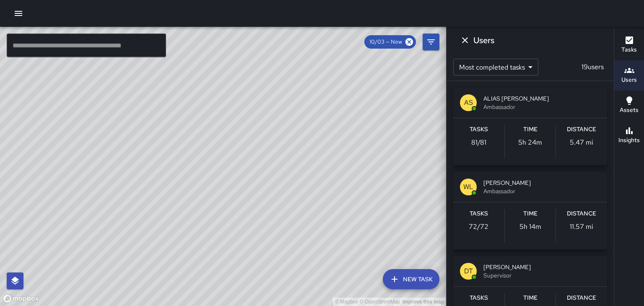 This screenshot has height=306, width=644. What do you see at coordinates (495, 67) in the screenshot?
I see `div: Most completed tasks` at bounding box center [495, 67].